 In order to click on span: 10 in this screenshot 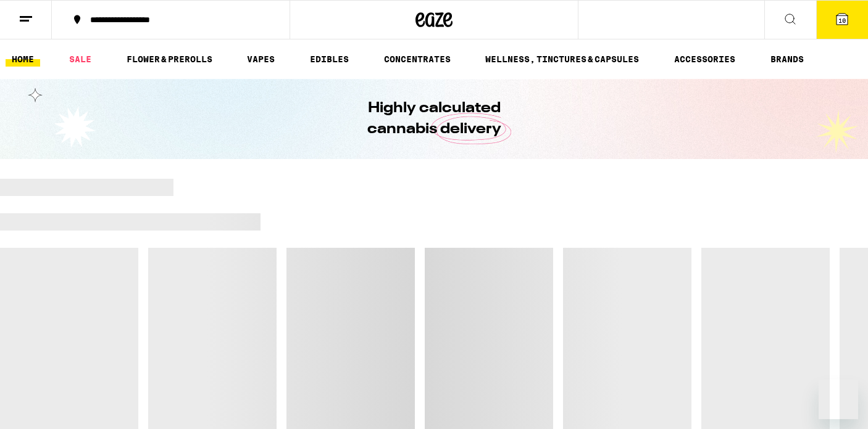, I will do `click(842, 20)`.